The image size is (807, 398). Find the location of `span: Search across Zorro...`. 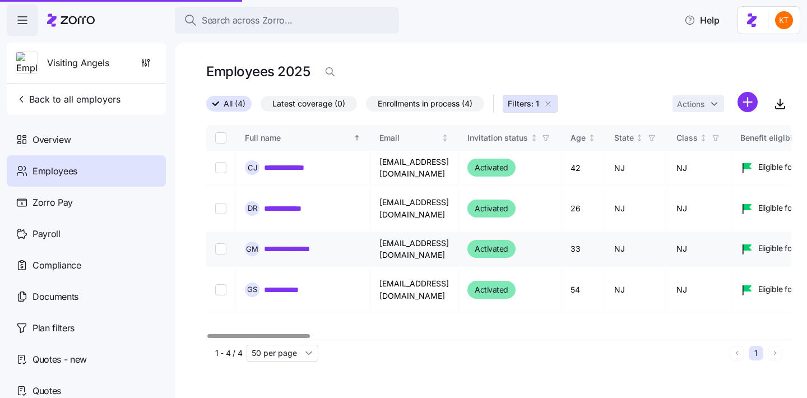

span: Search across Zorro... is located at coordinates (247, 20).